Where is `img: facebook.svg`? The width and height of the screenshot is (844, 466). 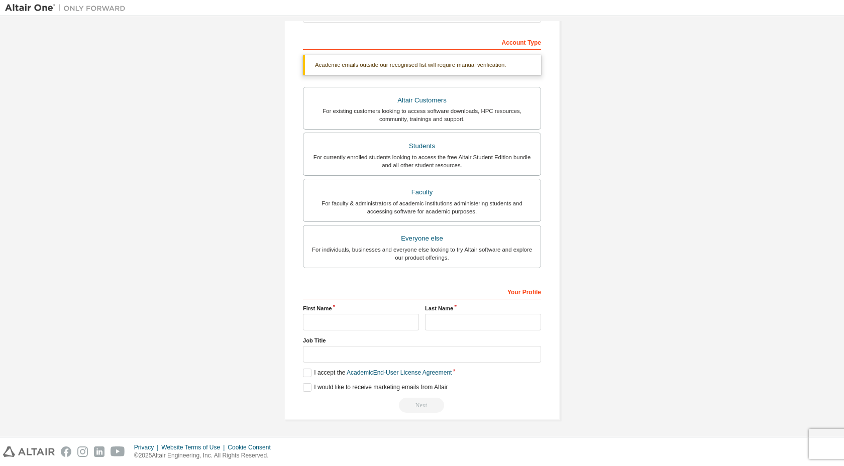 img: facebook.svg is located at coordinates (66, 451).